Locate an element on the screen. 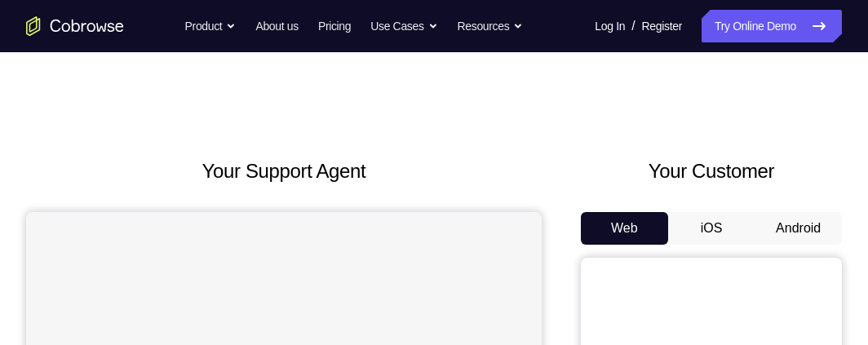 The width and height of the screenshot is (868, 345). a: Register is located at coordinates (661, 26).